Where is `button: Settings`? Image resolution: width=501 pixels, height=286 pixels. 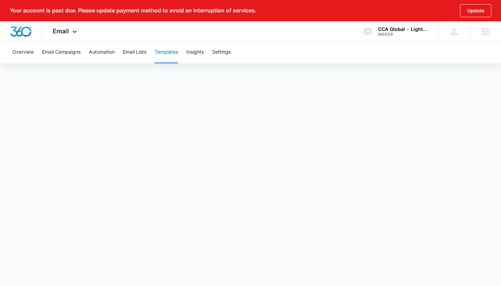 button: Settings is located at coordinates (221, 52).